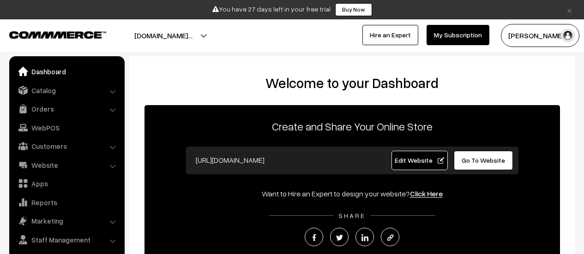 The image size is (584, 254). What do you see at coordinates (419, 160) in the screenshot?
I see `span: Edit Website` at bounding box center [419, 160].